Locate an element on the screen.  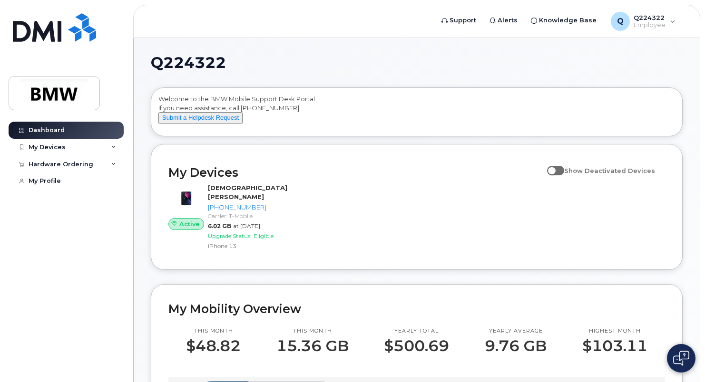
span: Show Deactivated Devices is located at coordinates (609, 171).